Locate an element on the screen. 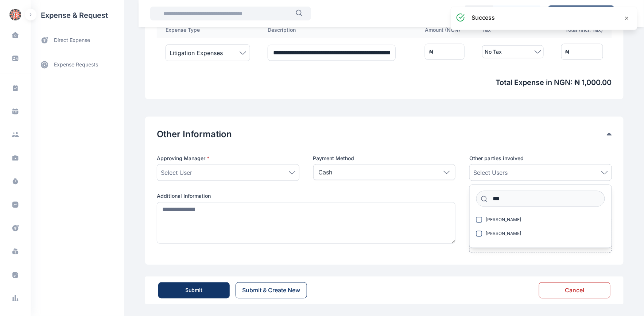 This screenshot has width=644, height=316. button: Cancel is located at coordinates (575, 291).